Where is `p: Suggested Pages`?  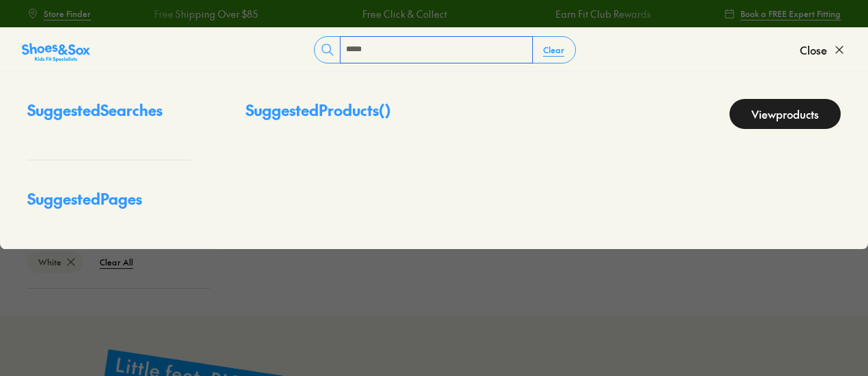
p: Suggested Pages is located at coordinates (109, 204).